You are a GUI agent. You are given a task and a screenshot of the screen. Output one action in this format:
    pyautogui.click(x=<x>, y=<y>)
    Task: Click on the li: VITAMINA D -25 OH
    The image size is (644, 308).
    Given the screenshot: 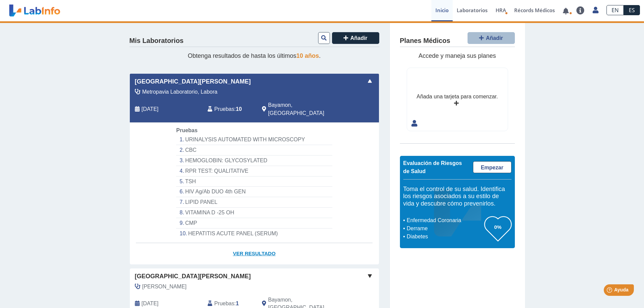 What is the action you would take?
    pyautogui.click(x=254, y=213)
    